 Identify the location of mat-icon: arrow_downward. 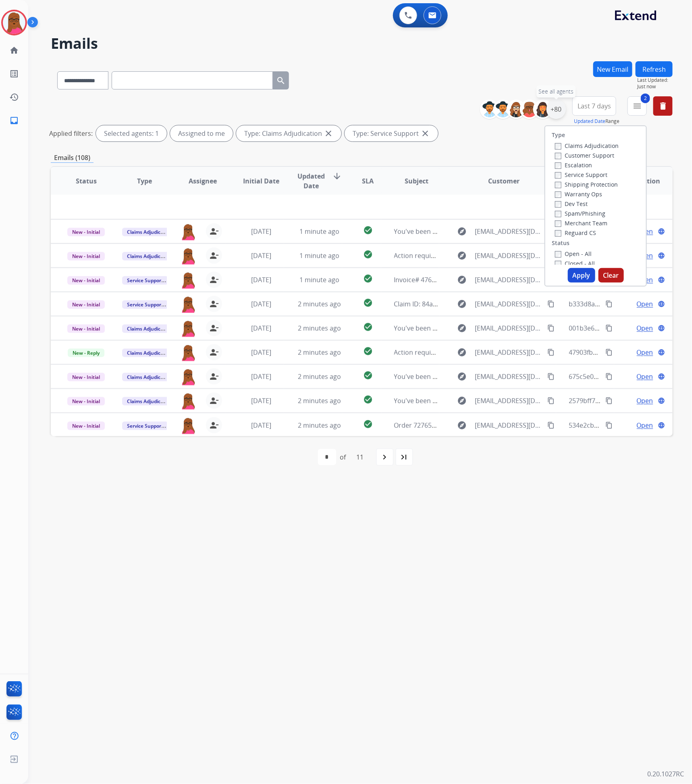
(337, 176).